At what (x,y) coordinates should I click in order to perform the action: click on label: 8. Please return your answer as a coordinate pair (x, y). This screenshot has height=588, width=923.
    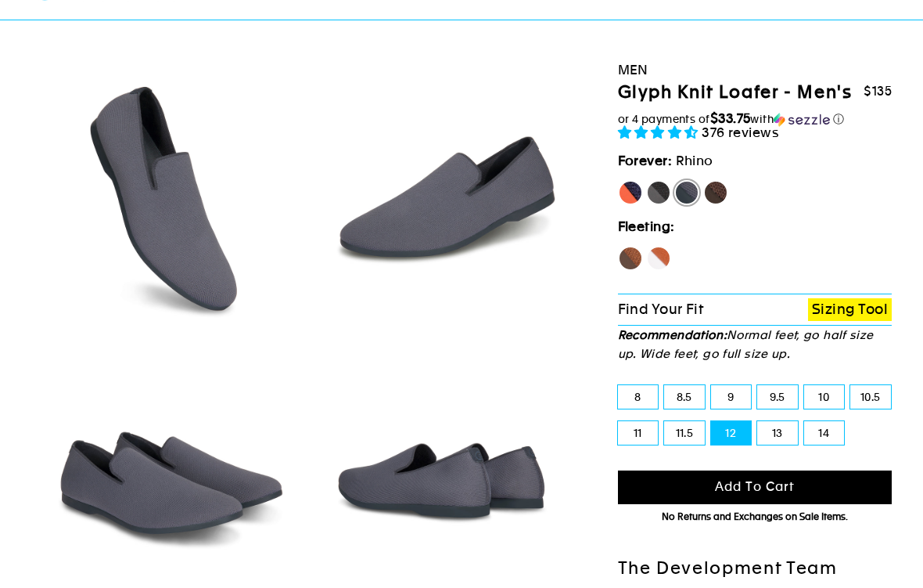
    Looking at the image, I should click on (638, 397).